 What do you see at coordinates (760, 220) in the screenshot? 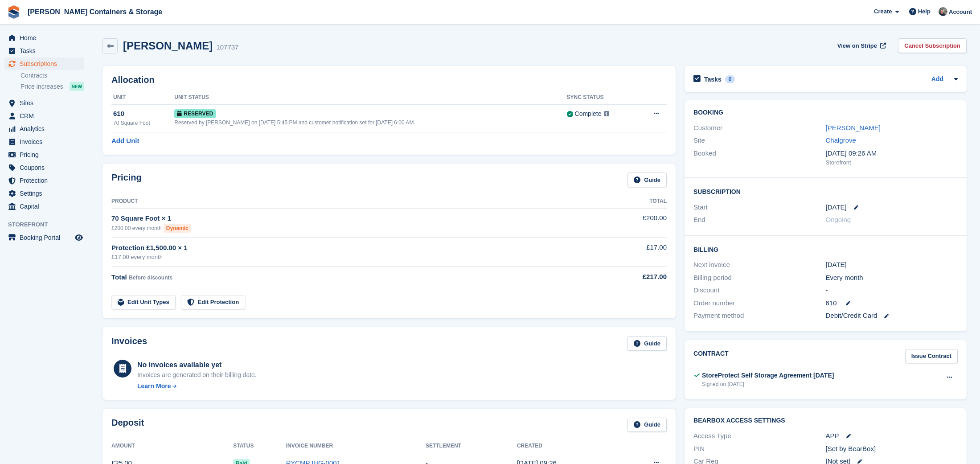
I see `div: End` at bounding box center [760, 220].